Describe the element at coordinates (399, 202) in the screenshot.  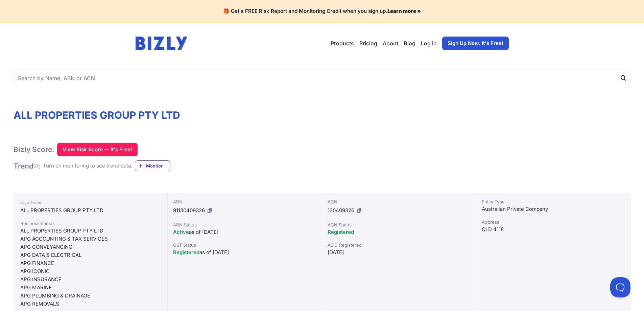
I see `div: ACN` at that location.